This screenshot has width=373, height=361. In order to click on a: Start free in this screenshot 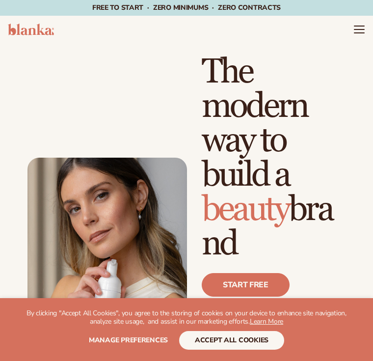, I will do `click(246, 285)`.